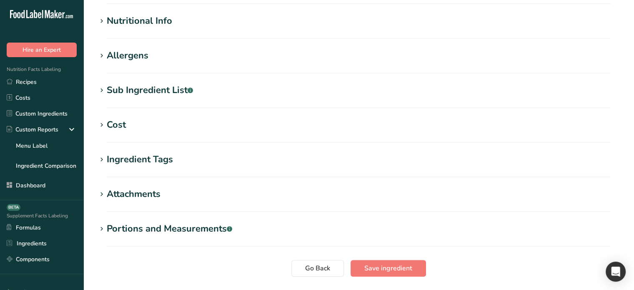 The height and width of the screenshot is (290, 634). Describe the element at coordinates (616, 271) in the screenshot. I see `div: Open Intercom Messenger` at that location.